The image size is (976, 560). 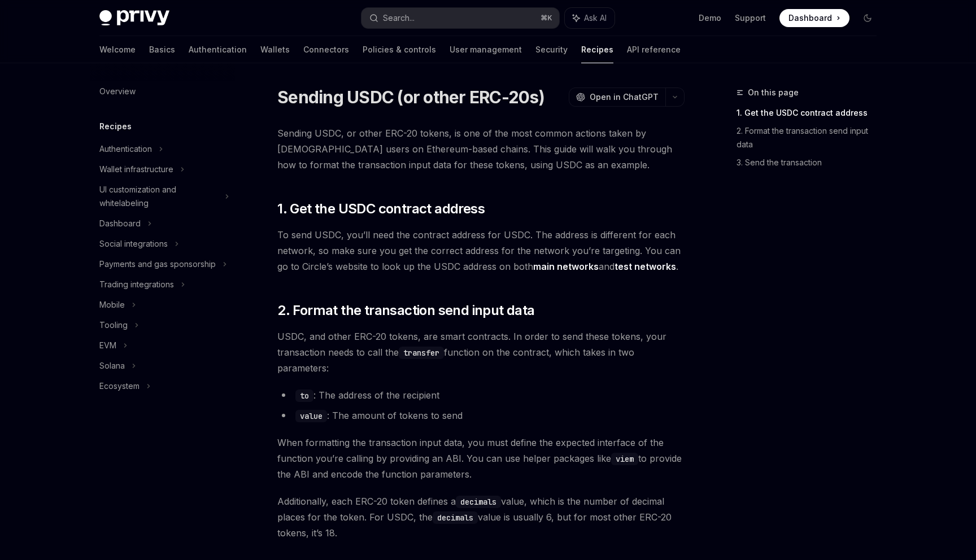 What do you see at coordinates (460, 18) in the screenshot?
I see `button: Search...⌘K` at bounding box center [460, 18].